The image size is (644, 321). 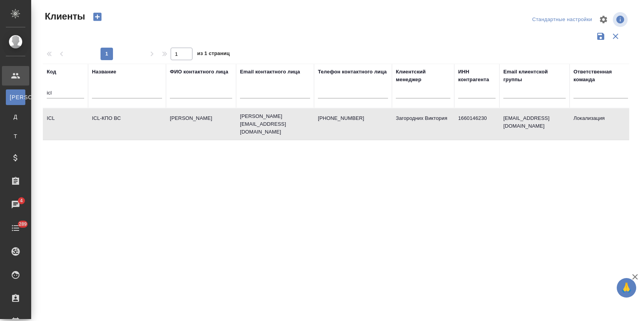 I want to click on div: Email клиентской группы, so click(x=535, y=76).